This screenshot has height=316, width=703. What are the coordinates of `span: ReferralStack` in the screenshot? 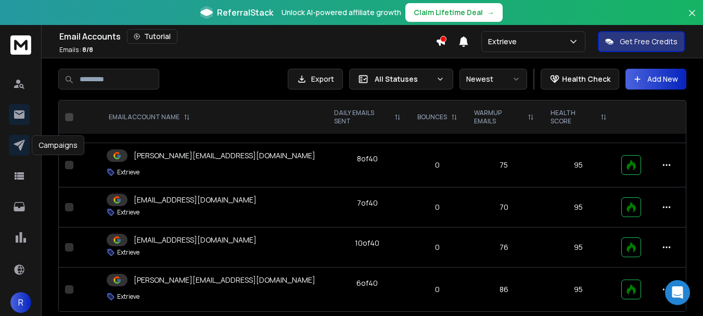 It's located at (245, 12).